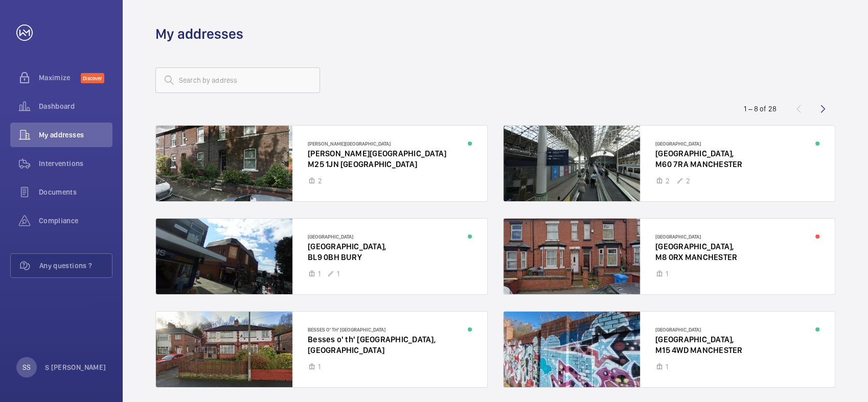 Image resolution: width=868 pixels, height=402 pixels. Describe the element at coordinates (75, 192) in the screenshot. I see `span: Documents` at that location.